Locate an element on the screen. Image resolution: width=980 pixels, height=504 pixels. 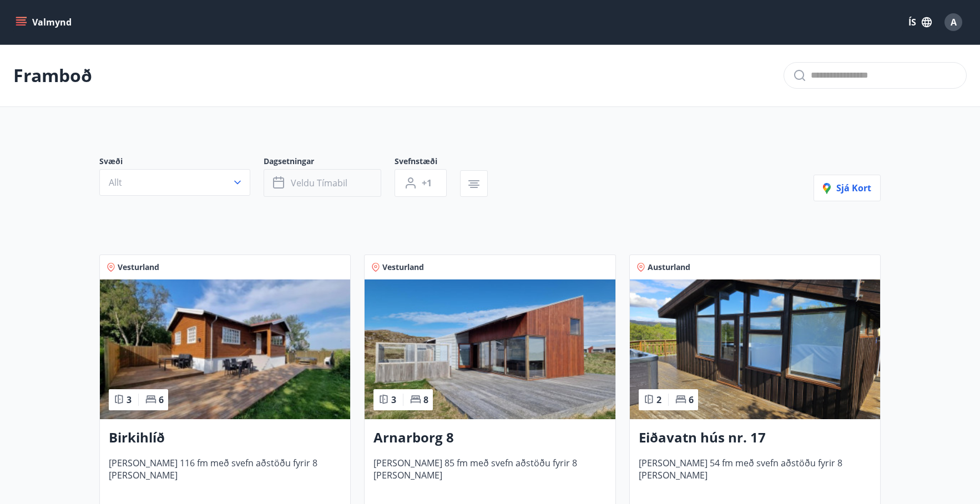
h3: Arnarborg 8 is located at coordinates (490, 438).